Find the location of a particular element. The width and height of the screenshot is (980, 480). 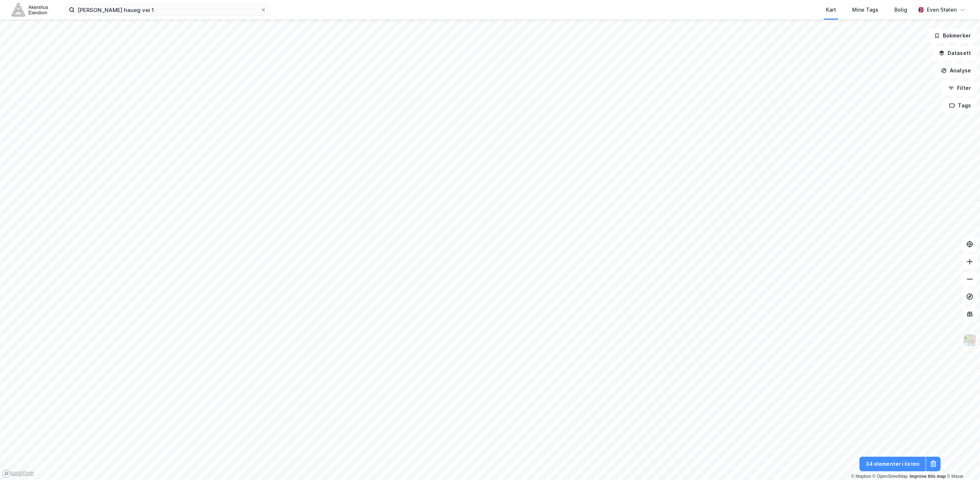

a: Mapbox homepage is located at coordinates (18, 474).